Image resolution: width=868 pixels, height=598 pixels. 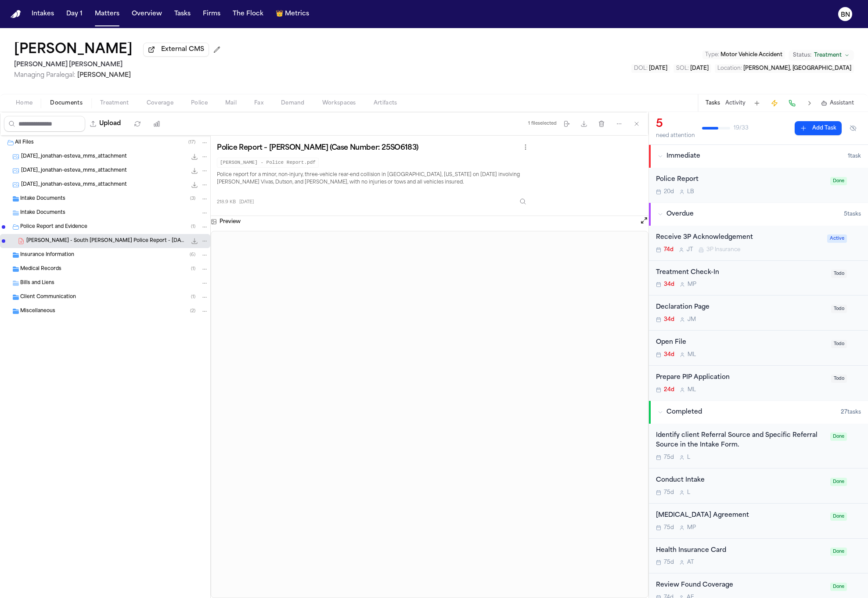 I want to click on span: 74d, so click(x=668, y=250).